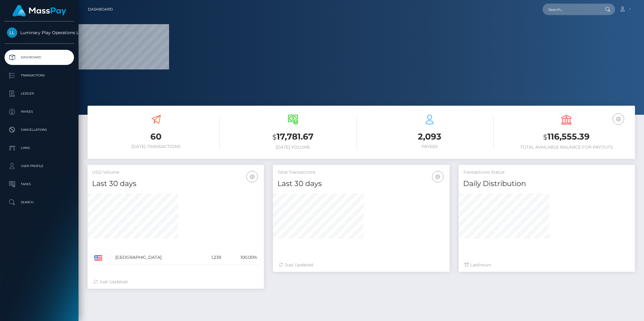 The image size is (644, 321). Describe the element at coordinates (39, 94) in the screenshot. I see `a: Ledger` at that location.